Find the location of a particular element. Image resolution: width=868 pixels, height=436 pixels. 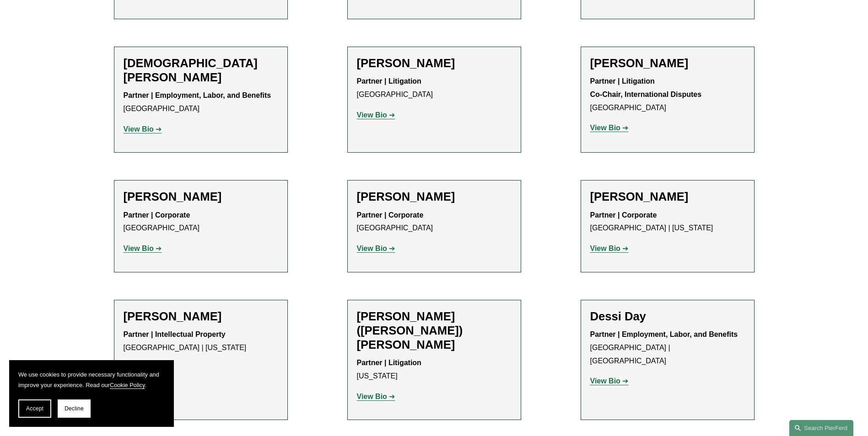

section: Cookie banner is located at coordinates (92, 393).